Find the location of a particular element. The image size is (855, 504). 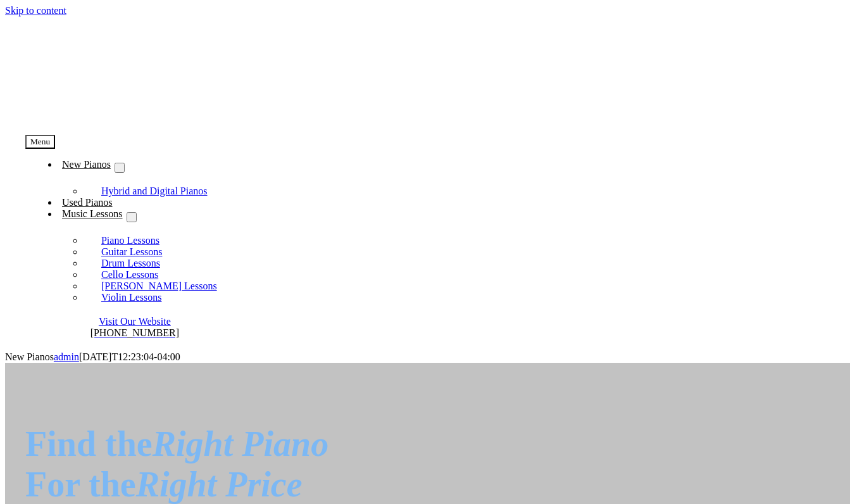

em: Right Price is located at coordinates (219, 484).